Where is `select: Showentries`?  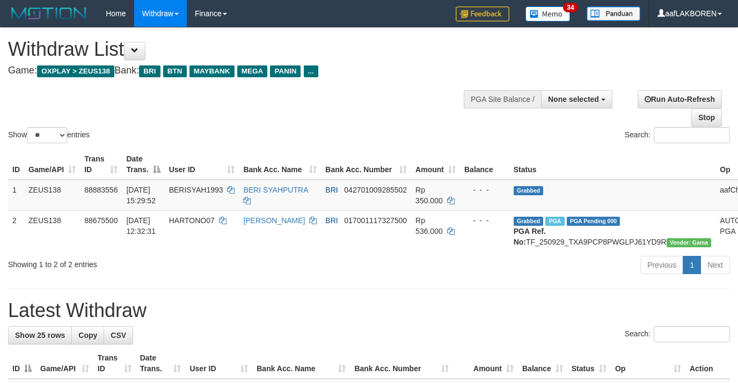 select: Showentries is located at coordinates (47, 135).